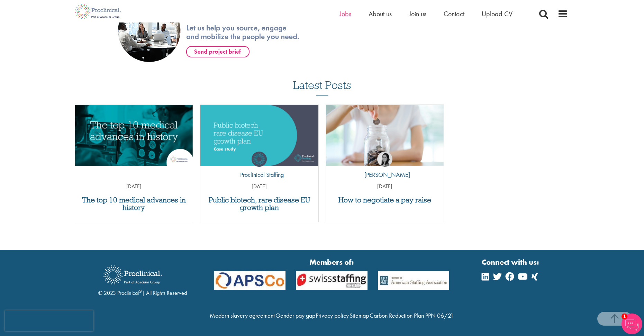 This screenshot has width=644, height=336. I want to click on a: Jobs, so click(345, 14).